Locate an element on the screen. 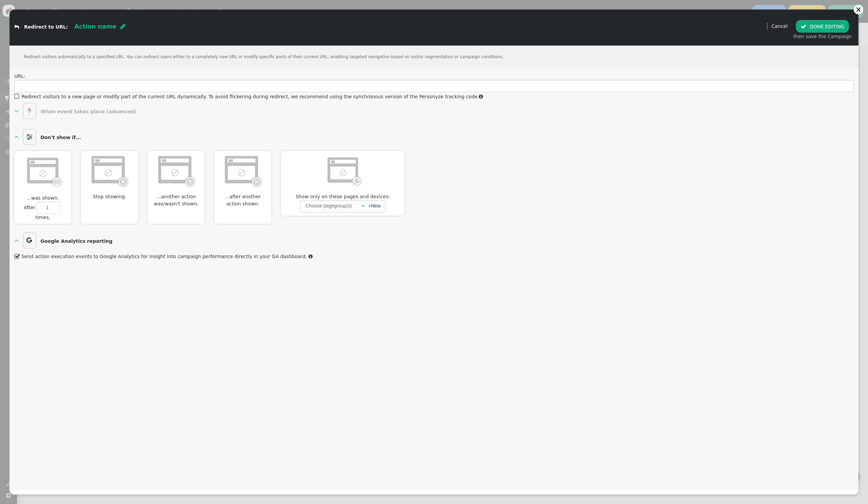 Image resolution: width=868 pixels, height=504 pixels. span: ...was shown. is located at coordinates (43, 198).